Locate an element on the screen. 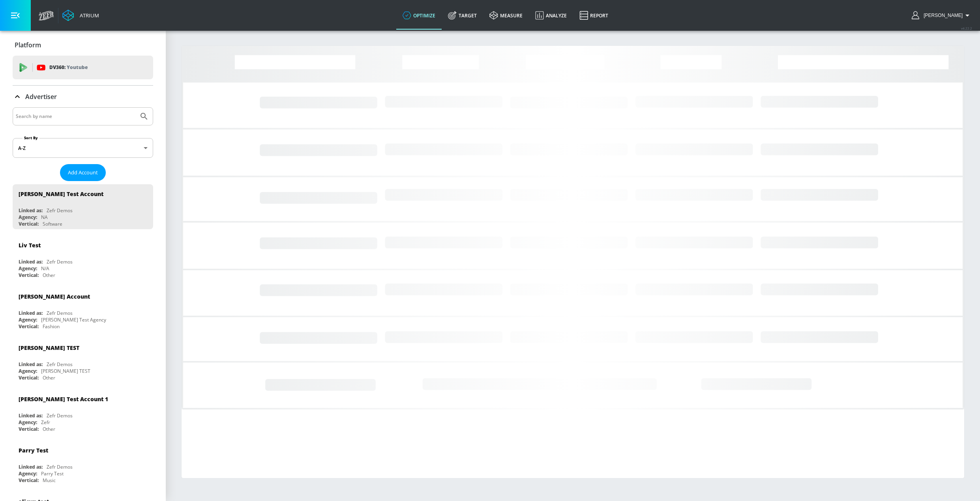 The height and width of the screenshot is (501, 980). input: Search by name is located at coordinates (75, 116).